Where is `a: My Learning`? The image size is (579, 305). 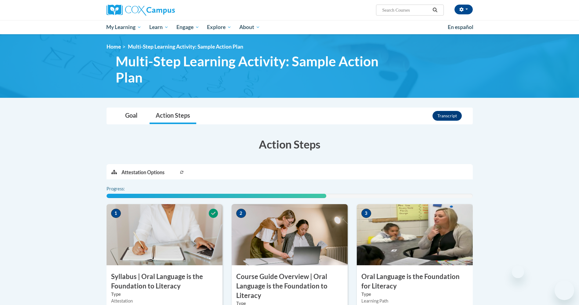 a: My Learning is located at coordinates (124, 27).